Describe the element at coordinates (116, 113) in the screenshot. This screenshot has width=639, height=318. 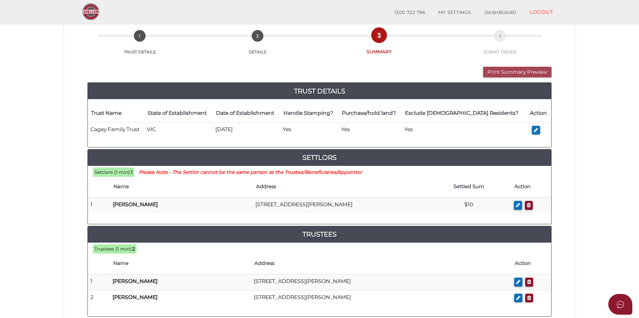
I see `th: Trust Name` at that location.